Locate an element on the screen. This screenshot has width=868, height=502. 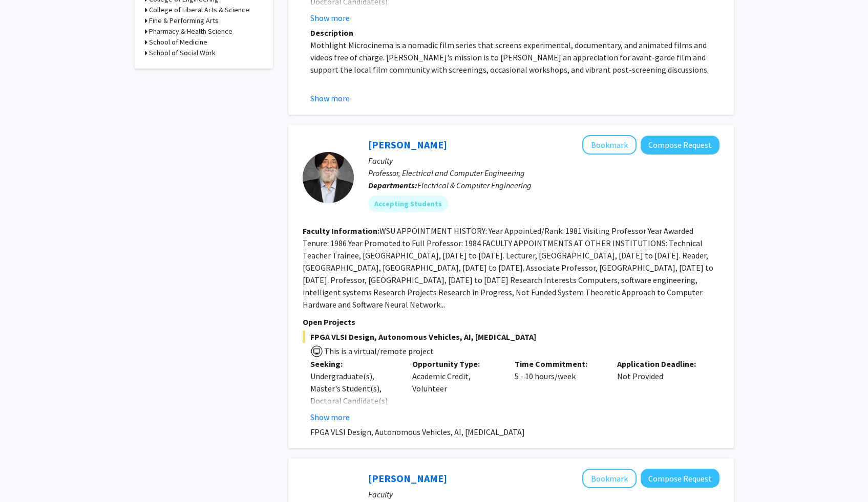
h3: School of Medicine is located at coordinates (178, 42).